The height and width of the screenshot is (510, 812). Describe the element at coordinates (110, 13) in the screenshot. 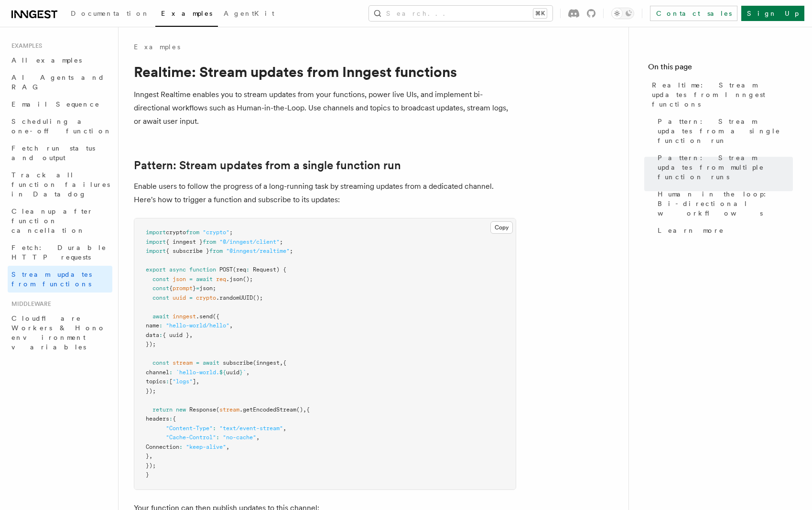

I see `span: Documentation` at that location.